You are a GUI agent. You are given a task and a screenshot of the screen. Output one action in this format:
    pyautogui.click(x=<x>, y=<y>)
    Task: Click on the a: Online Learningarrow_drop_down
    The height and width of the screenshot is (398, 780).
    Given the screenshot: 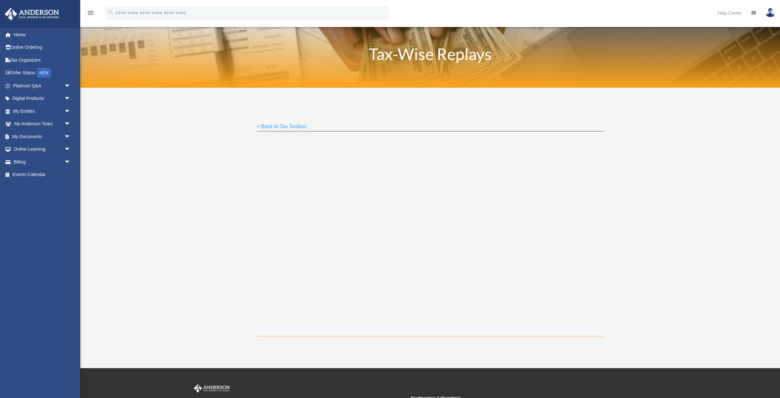 What is the action you would take?
    pyautogui.click(x=42, y=149)
    